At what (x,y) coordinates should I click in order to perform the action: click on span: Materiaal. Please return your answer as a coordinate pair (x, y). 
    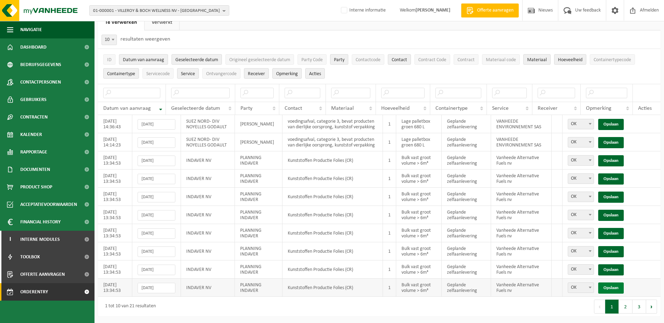
    Looking at the image, I should click on (537, 60).